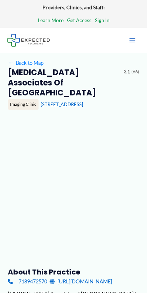 The image size is (147, 293). I want to click on h3: About this practice, so click(73, 272).